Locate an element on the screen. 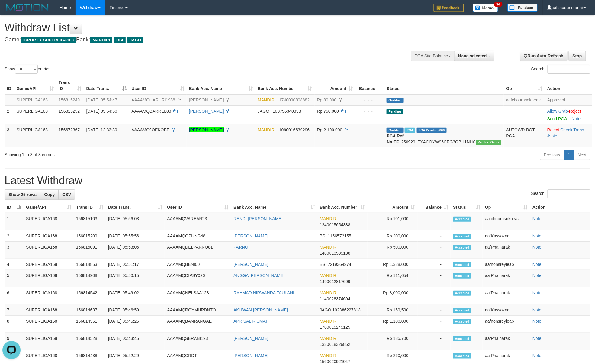 Image resolution: width=595 pixels, height=364 pixels. td: Rp 500,000 is located at coordinates (393, 250).